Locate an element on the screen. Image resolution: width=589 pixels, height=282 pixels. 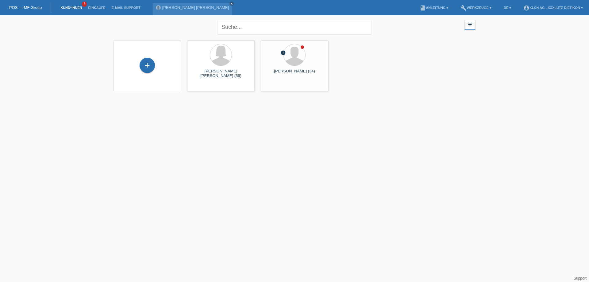
i: build is located at coordinates (463, 8).